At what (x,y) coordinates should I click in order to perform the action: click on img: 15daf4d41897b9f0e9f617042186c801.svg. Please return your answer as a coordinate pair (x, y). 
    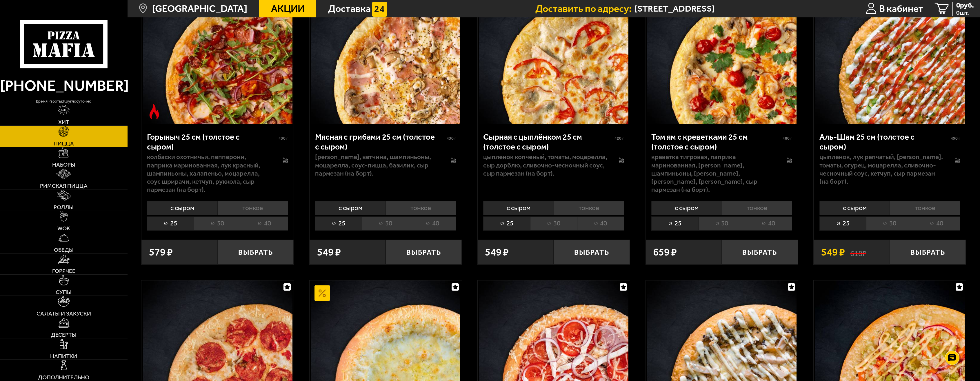
    Looking at the image, I should click on (379, 10).